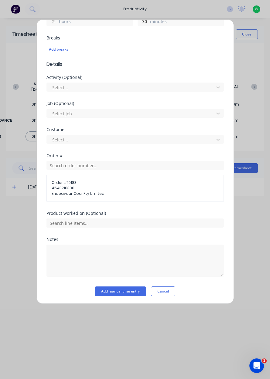  Describe the element at coordinates (135, 38) in the screenshot. I see `div: Breaks` at that location.